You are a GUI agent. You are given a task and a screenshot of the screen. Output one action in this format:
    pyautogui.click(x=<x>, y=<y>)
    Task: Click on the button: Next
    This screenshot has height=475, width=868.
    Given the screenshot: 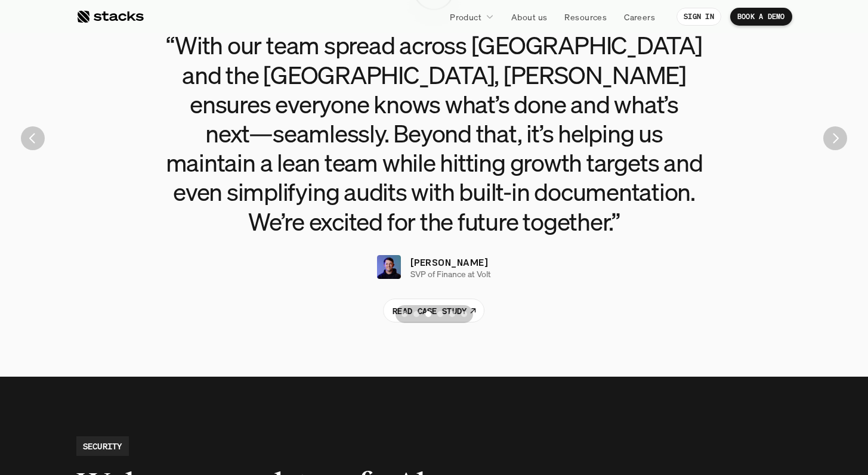 What is the action you would take?
    pyautogui.click(x=835, y=138)
    